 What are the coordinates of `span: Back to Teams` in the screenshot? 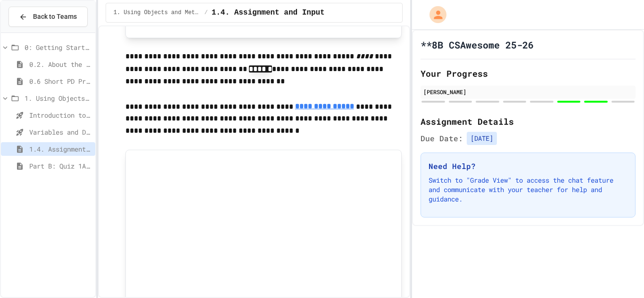 It's located at (55, 17).